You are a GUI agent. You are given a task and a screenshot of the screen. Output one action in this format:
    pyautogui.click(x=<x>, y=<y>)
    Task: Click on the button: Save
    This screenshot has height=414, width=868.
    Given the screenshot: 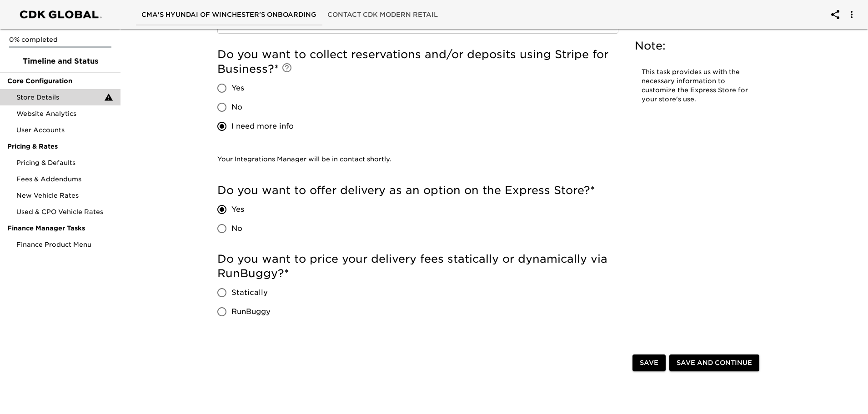 What is the action you would take?
    pyautogui.click(x=649, y=362)
    